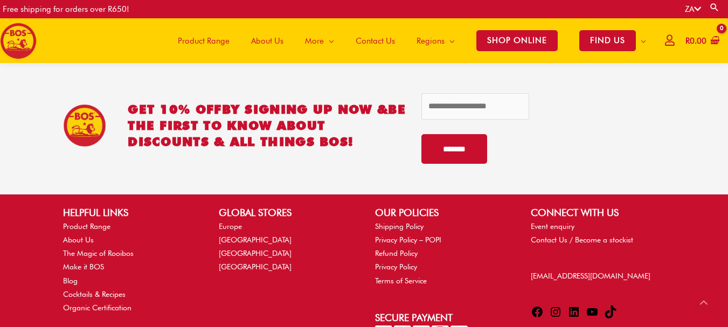 Image resolution: width=728 pixels, height=327 pixels. What do you see at coordinates (130, 267) in the screenshot?
I see `nav: HELPFUL LINKS` at bounding box center [130, 267].